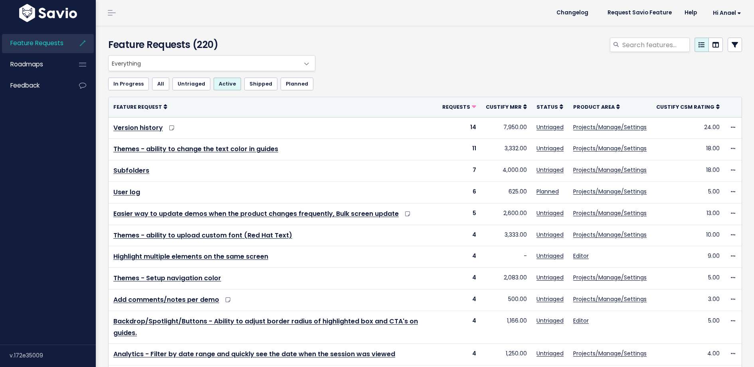  What do you see at coordinates (34, 64) in the screenshot?
I see `a: Roadmaps` at bounding box center [34, 64].